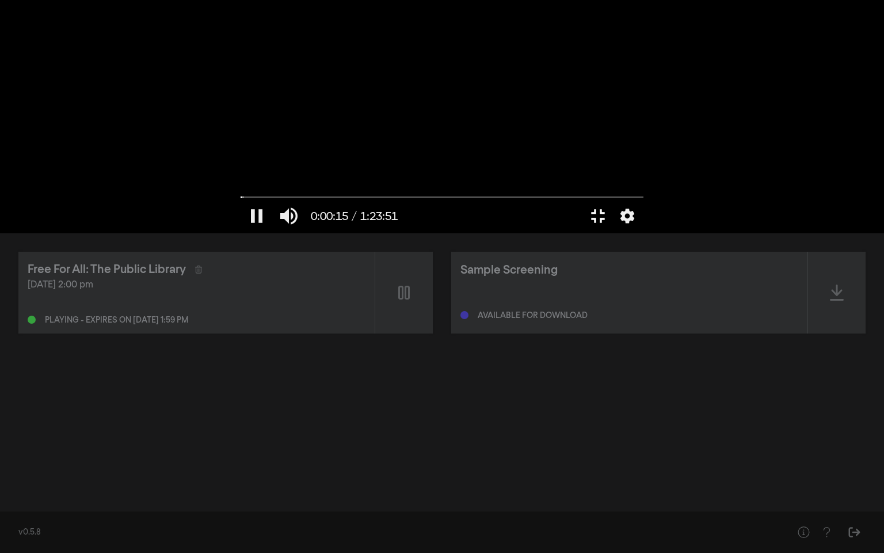 Image resolution: width=884 pixels, height=553 pixels. Describe the element at coordinates (854, 532) in the screenshot. I see `button: Sign Out` at that location.